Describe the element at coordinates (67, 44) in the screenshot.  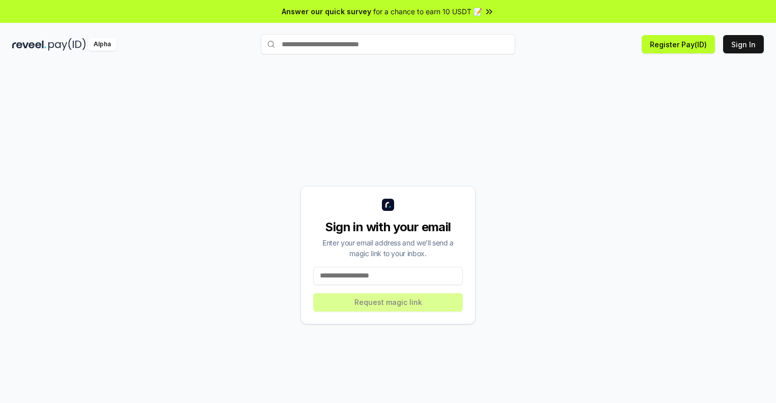
I see `img: pay_id` at that location.